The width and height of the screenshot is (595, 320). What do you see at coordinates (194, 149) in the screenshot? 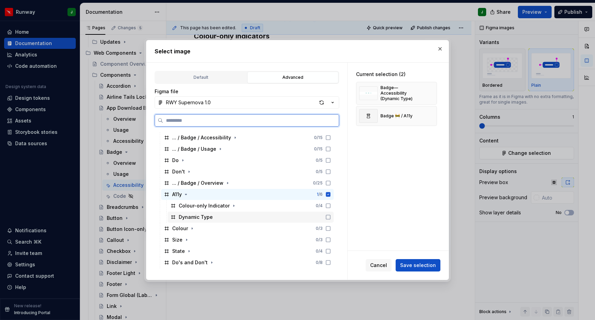
I see `div: ... / Badge / Usage` at bounding box center [194, 149].